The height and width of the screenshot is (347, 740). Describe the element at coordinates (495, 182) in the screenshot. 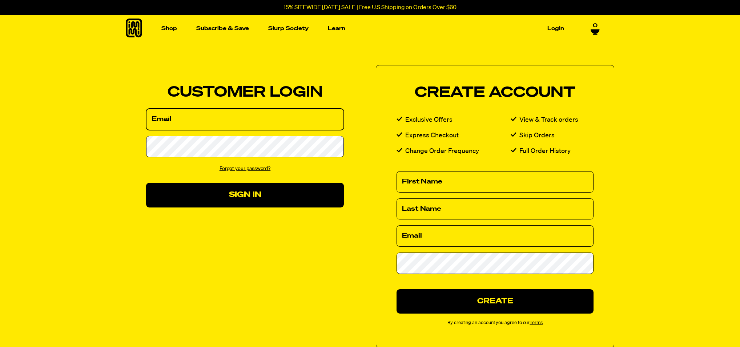

I see `input: First Name` at that location.